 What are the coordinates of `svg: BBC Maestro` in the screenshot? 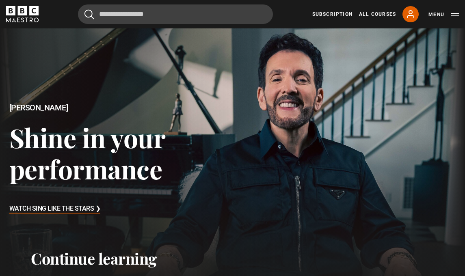 It's located at (22, 14).